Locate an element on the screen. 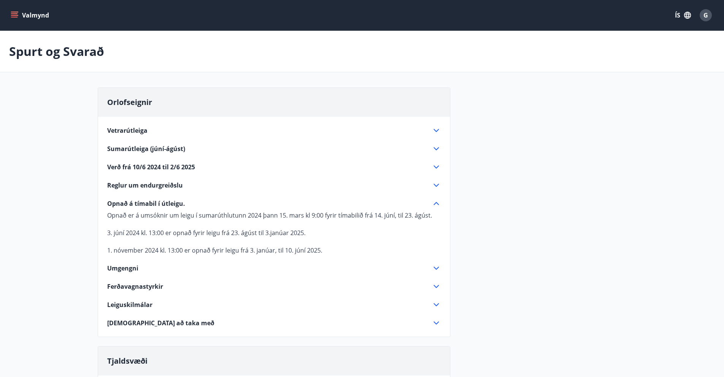 The height and width of the screenshot is (377, 724). span: Ferðavagnastyrkir is located at coordinates (135, 286).